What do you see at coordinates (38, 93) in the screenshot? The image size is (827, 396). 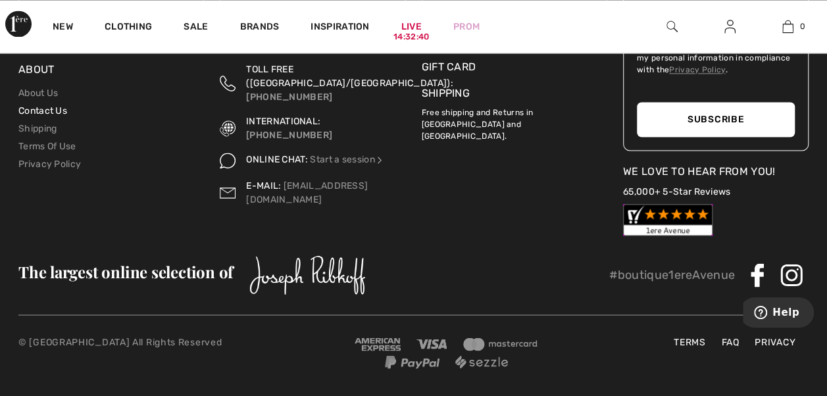 I see `a: About Us` at bounding box center [38, 93].